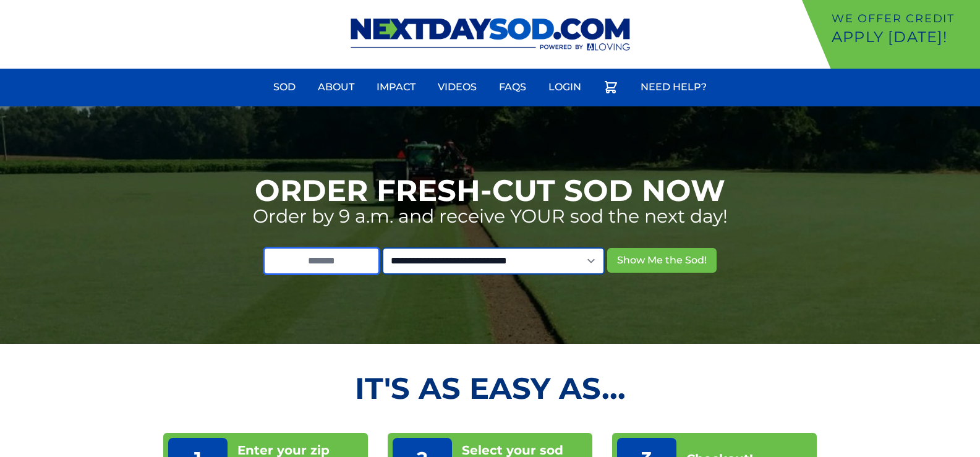 This screenshot has width=980, height=457. What do you see at coordinates (490, 389) in the screenshot?
I see `h2: It's as Easy As...` at bounding box center [490, 389].